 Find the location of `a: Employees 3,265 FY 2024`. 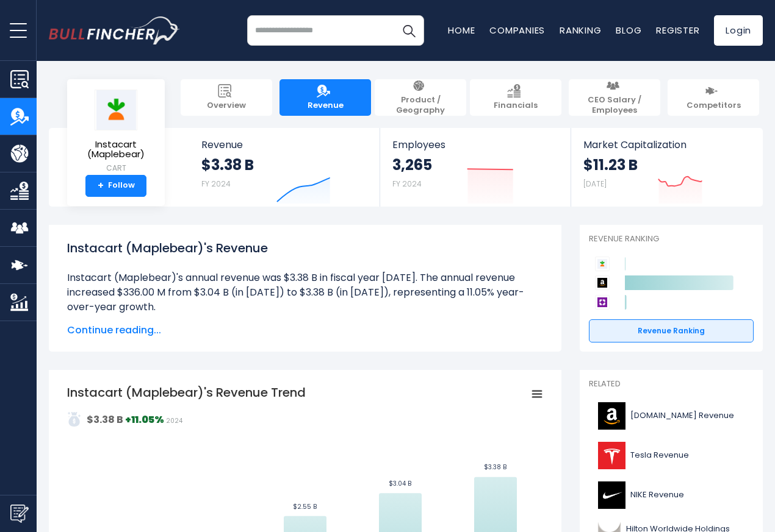

a: Employees 3,265 FY 2024 is located at coordinates (475, 167).